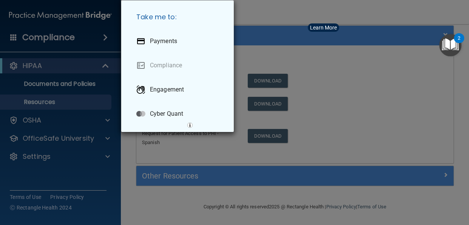  Describe the element at coordinates (179, 65) in the screenshot. I see `a: Compliance` at that location.